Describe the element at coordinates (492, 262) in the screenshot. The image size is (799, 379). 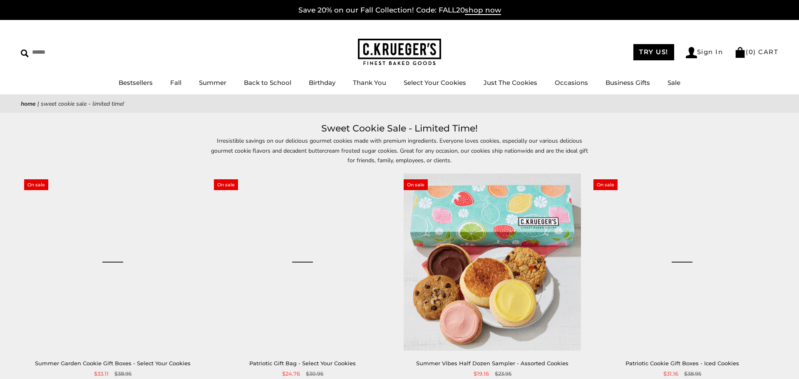
I see `img: Summer Vibes Half Dozen Sampler - Assorted Cookies` at that location.